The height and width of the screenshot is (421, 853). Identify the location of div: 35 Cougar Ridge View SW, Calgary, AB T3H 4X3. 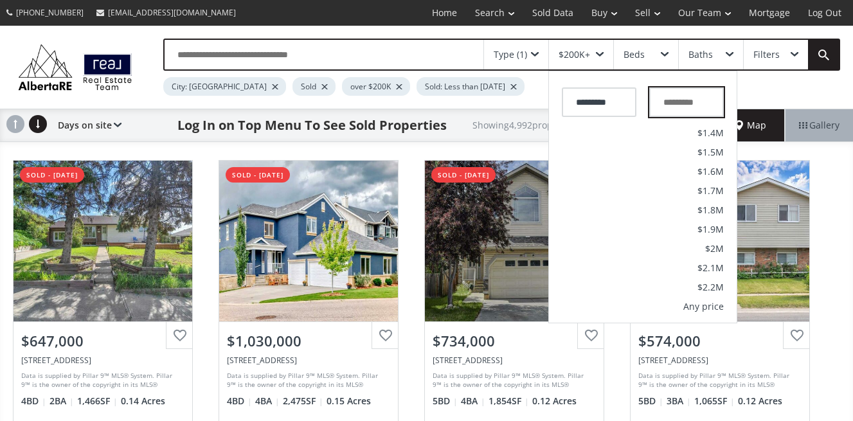
(309, 360).